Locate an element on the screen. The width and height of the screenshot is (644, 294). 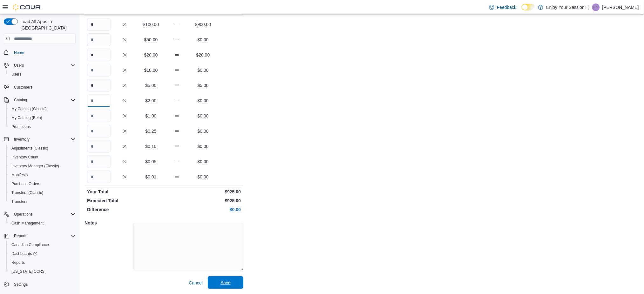
p: $10.00 is located at coordinates (151, 70).